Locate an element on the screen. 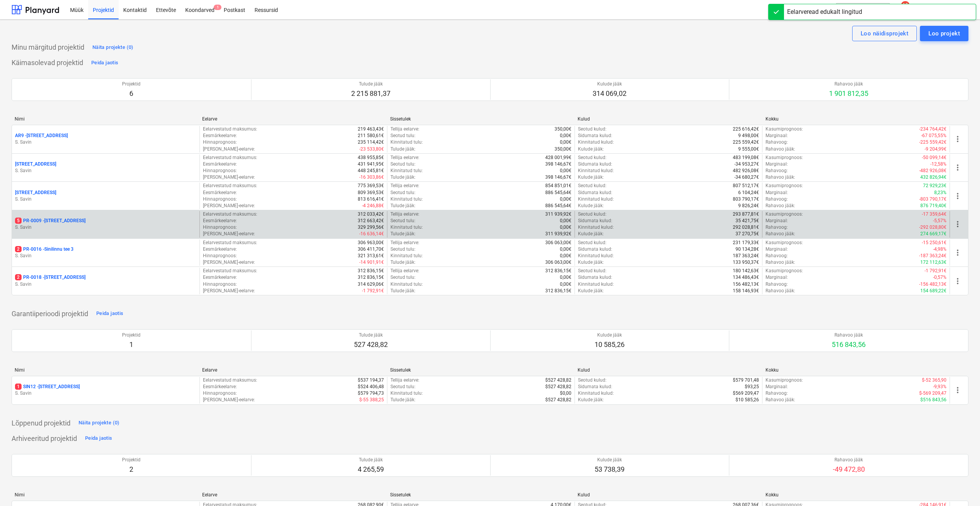  p: Rahavoo jääk is located at coordinates (848, 335).